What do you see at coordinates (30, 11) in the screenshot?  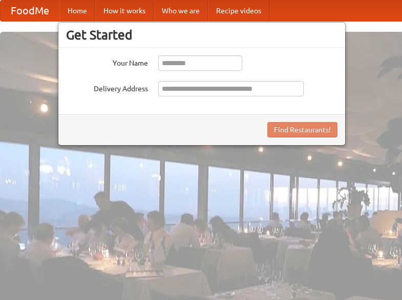 I see `a: FoodMe` at bounding box center [30, 11].